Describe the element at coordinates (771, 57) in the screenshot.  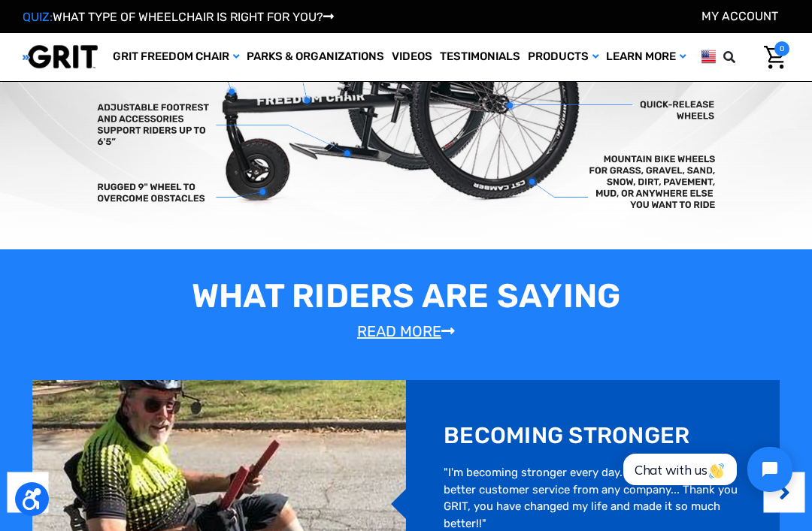
I see `a: Cart with 0 items` at that location.